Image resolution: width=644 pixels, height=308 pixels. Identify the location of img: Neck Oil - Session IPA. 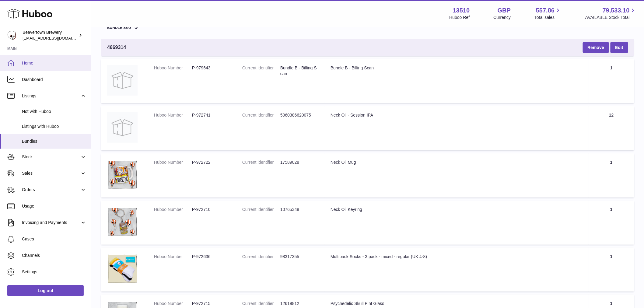
(122, 127).